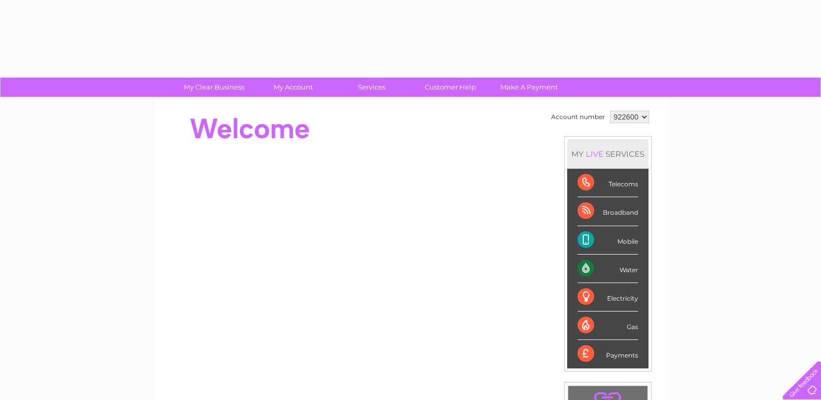 This screenshot has height=400, width=821. I want to click on div: Telecoms, so click(608, 183).